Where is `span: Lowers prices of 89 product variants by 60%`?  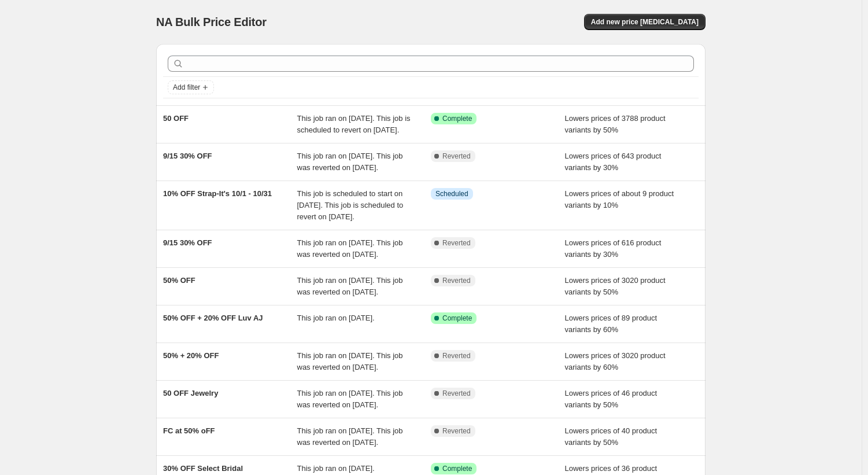 span: Lowers prices of 89 product variants by 60% is located at coordinates (611, 323).